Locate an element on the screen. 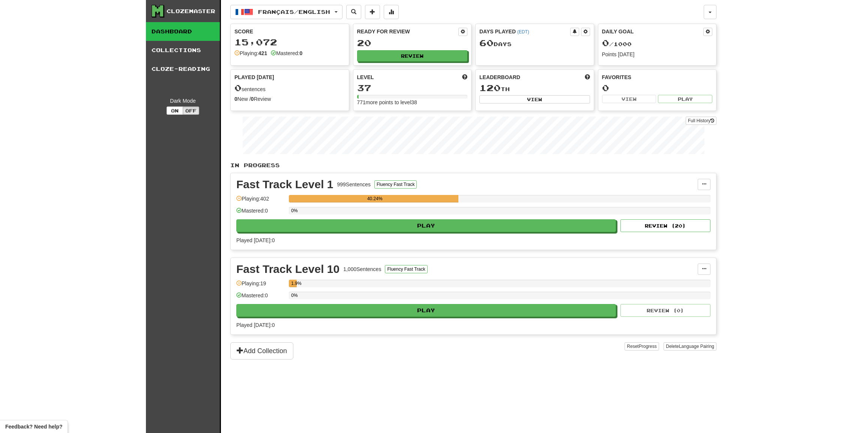 The width and height of the screenshot is (868, 433). a: Full History is located at coordinates (701, 121).